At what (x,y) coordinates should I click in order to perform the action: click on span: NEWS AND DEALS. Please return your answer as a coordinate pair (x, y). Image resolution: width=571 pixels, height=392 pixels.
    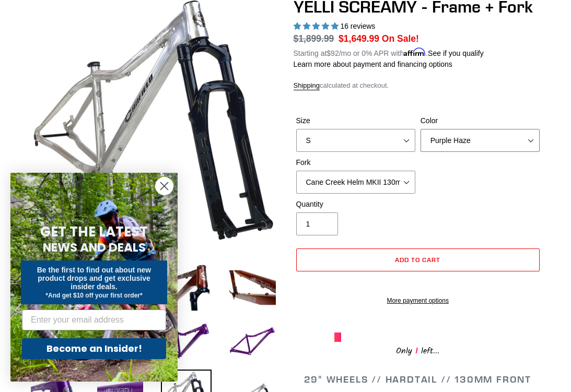
    Looking at the image, I should click on (94, 248).